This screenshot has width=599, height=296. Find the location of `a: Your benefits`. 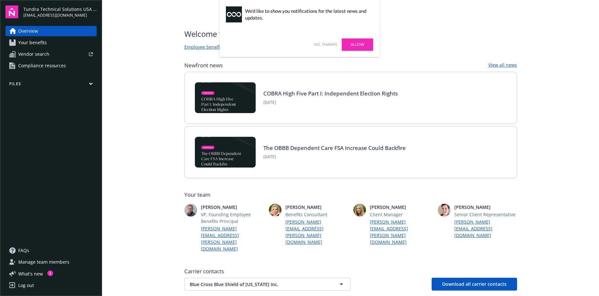

a: Your benefits is located at coordinates (51, 43).